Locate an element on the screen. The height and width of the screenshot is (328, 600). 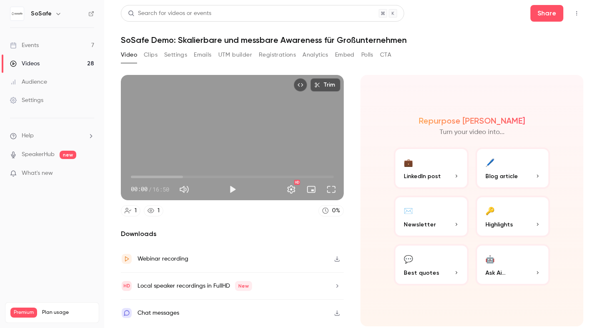
span: New is located at coordinates (243, 286).